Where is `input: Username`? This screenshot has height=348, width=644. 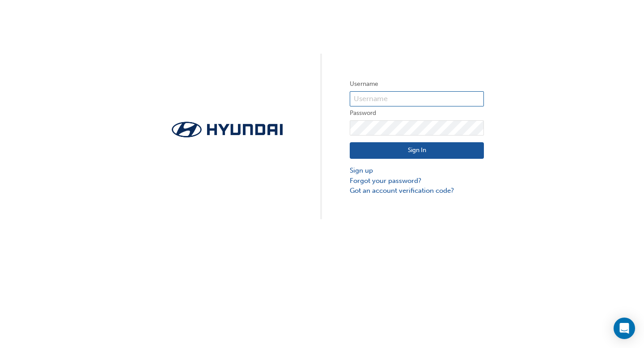
input: Username is located at coordinates (417, 99).